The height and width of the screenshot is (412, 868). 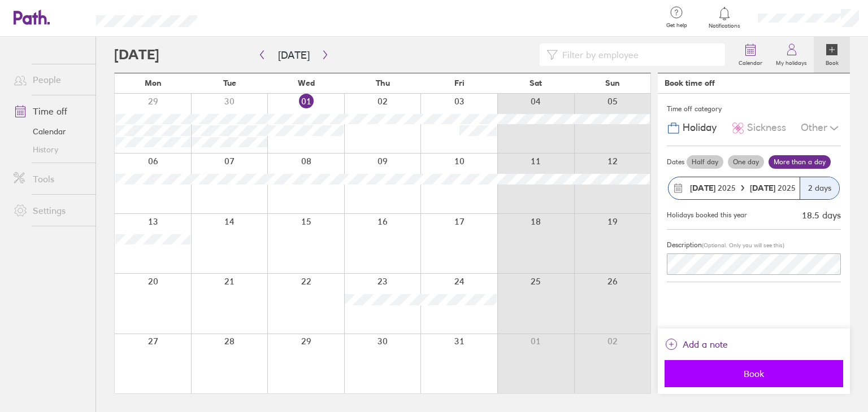 I want to click on label: More than a day, so click(x=800, y=162).